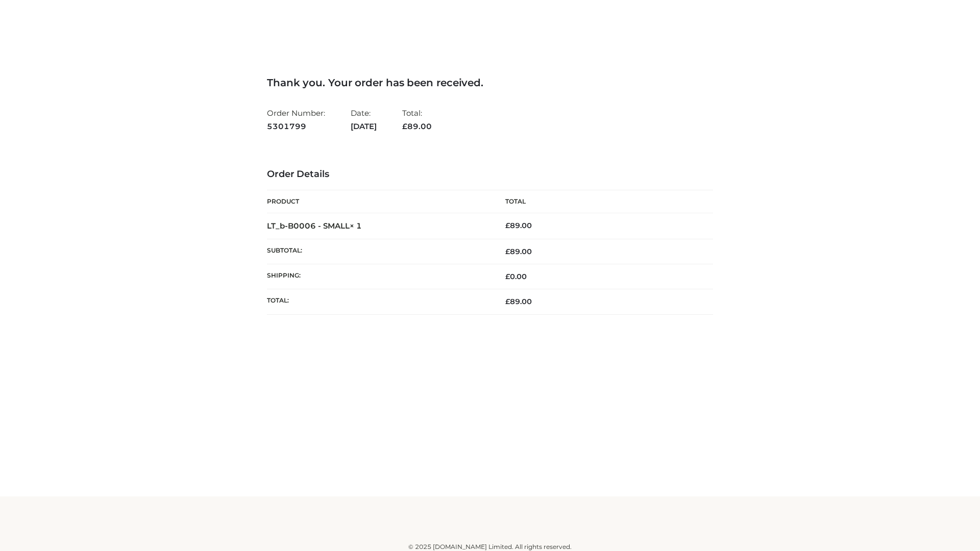  What do you see at coordinates (490, 174) in the screenshot?
I see `h3: Order Details` at bounding box center [490, 174].